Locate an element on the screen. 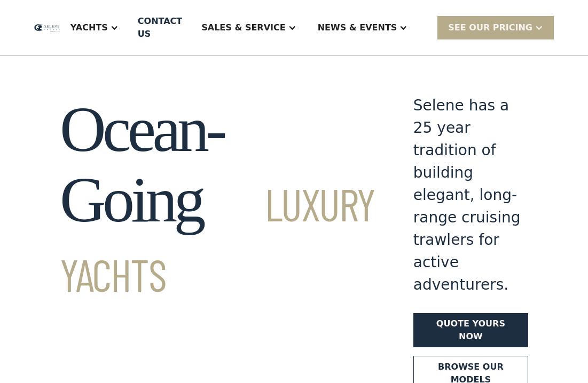 This screenshot has width=588, height=383. span: Luxury Yachts is located at coordinates (218, 238).